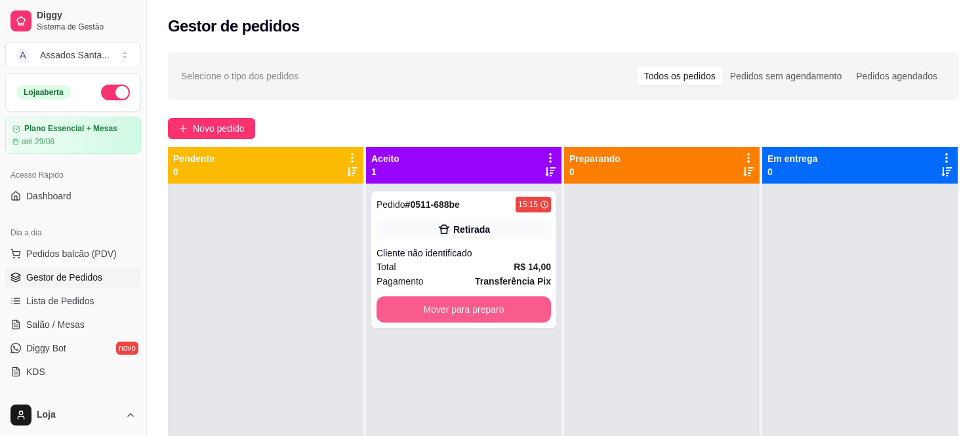  I want to click on article: Plano Essencial + Mesas, so click(71, 129).